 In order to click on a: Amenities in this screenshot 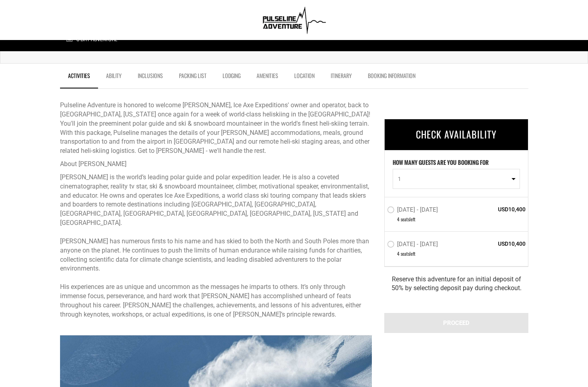, I will do `click(268, 78)`.